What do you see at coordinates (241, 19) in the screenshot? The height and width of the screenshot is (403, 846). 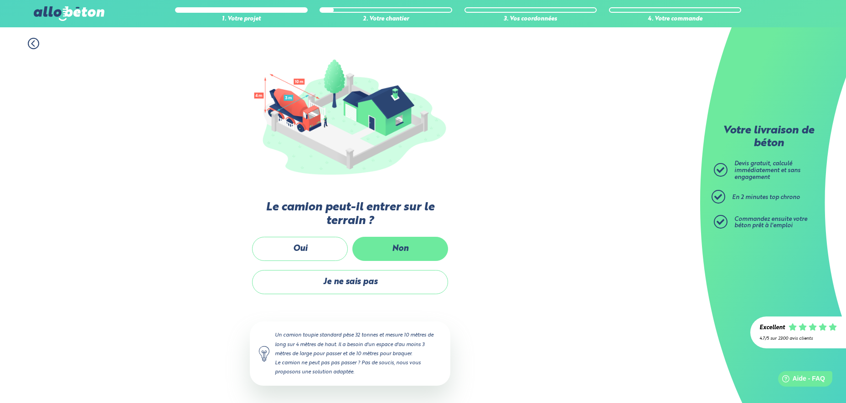 I see `div: 1. Votre projet` at bounding box center [241, 19].